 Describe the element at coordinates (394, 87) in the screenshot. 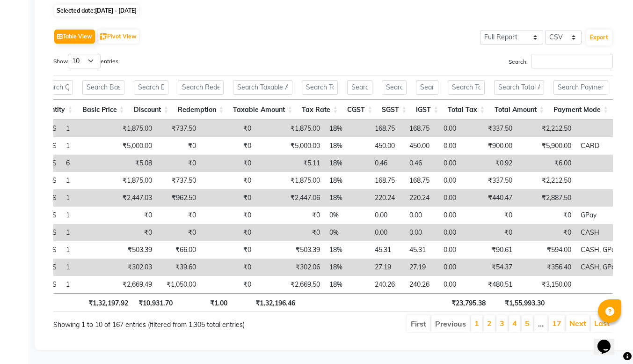

I see `input: Search SGST` at that location.